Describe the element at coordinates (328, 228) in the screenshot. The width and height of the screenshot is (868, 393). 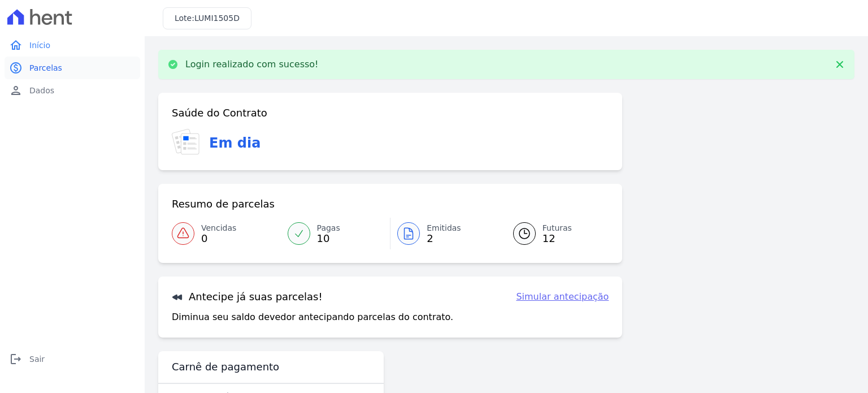
I see `span: Pagas` at that location.